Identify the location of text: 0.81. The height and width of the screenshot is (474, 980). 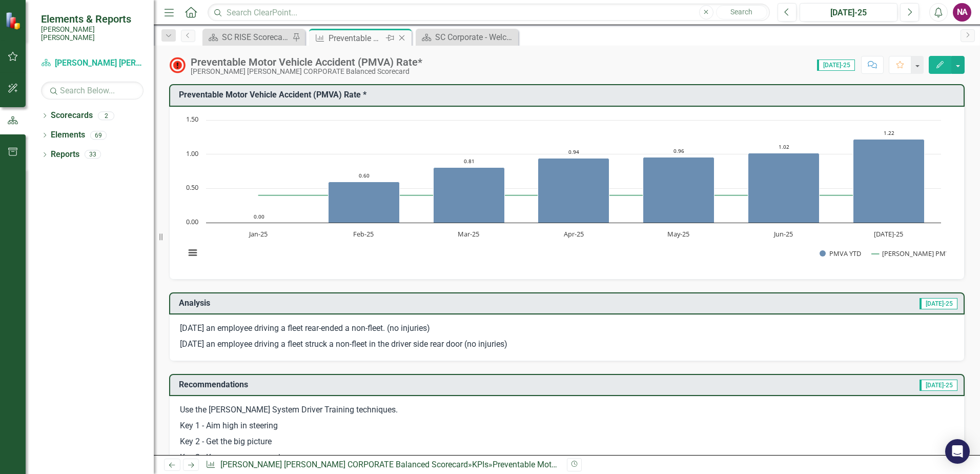
(469, 161).